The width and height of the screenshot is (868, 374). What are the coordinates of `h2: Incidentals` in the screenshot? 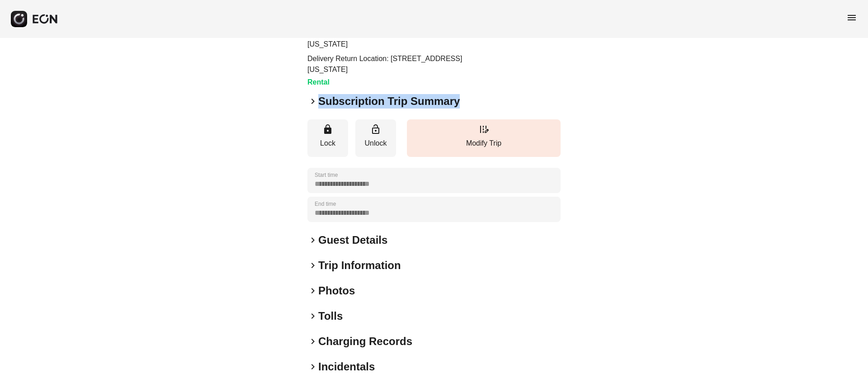 It's located at (347, 367).